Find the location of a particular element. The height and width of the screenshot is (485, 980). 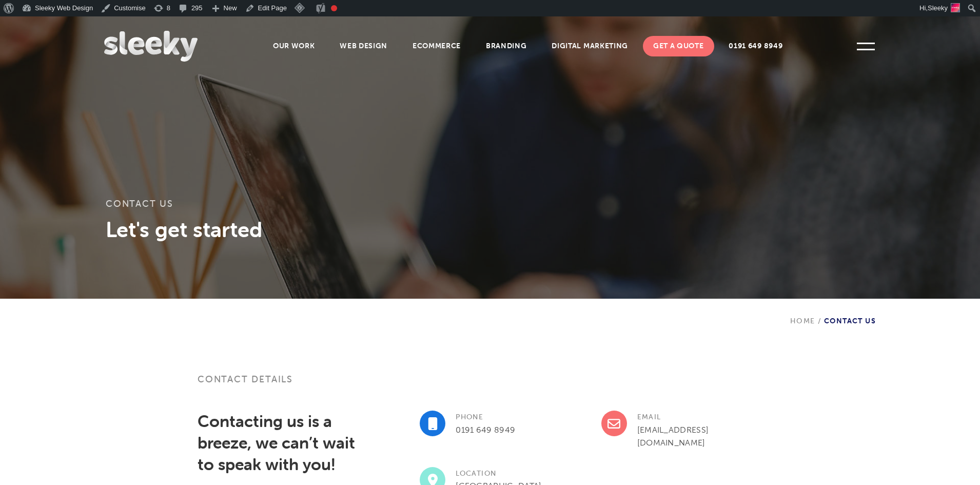

a: Digital Marketing is located at coordinates (590, 46).